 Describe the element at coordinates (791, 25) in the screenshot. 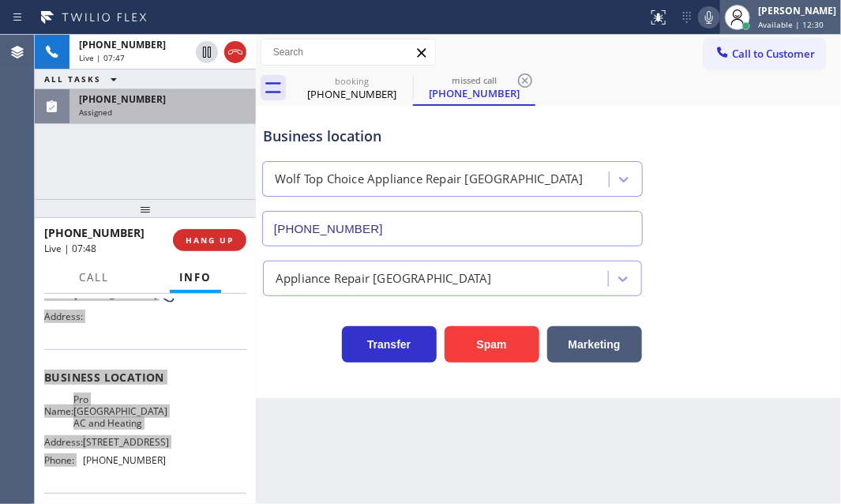

I see `span: Available | 12:30` at that location.